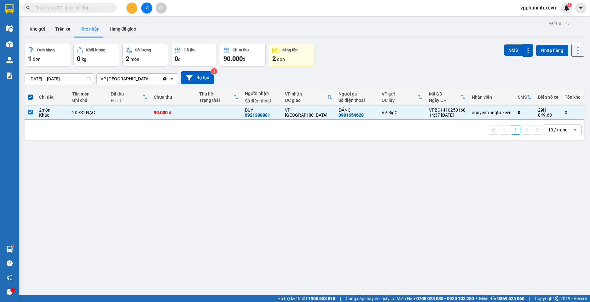 Image resolution: width=590 pixels, height=302 pixels. I want to click on button: SMS, so click(513, 50).